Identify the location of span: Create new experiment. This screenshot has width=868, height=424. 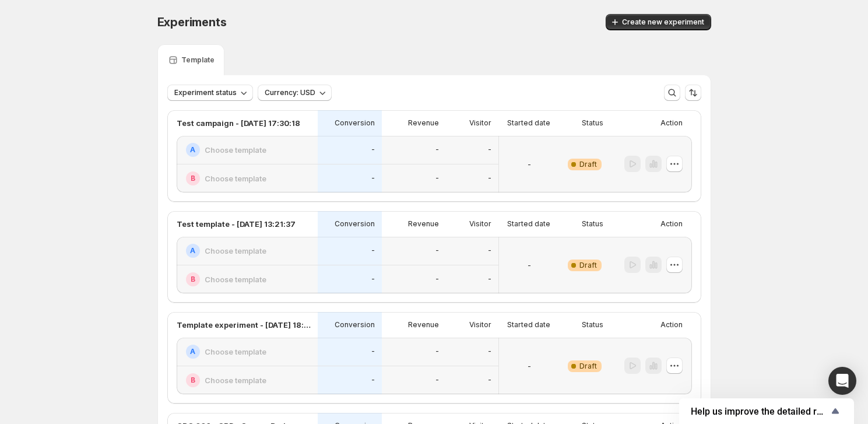
(663, 22).